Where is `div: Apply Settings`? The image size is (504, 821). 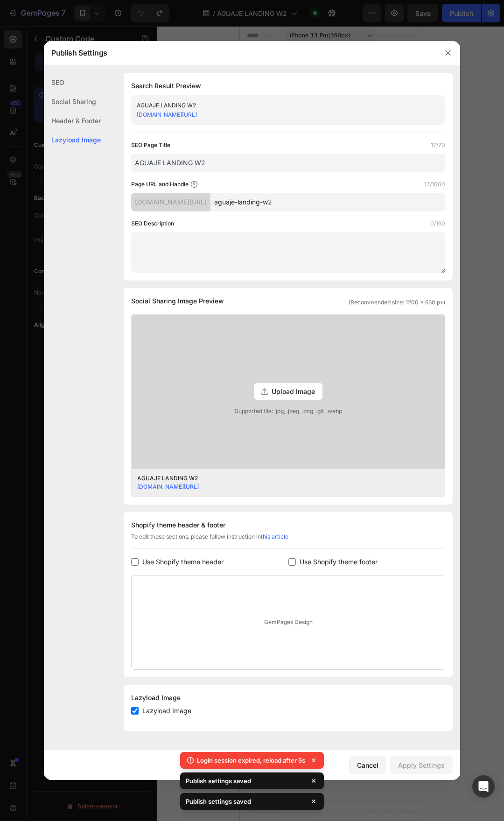 div: Apply Settings is located at coordinates (421, 765).